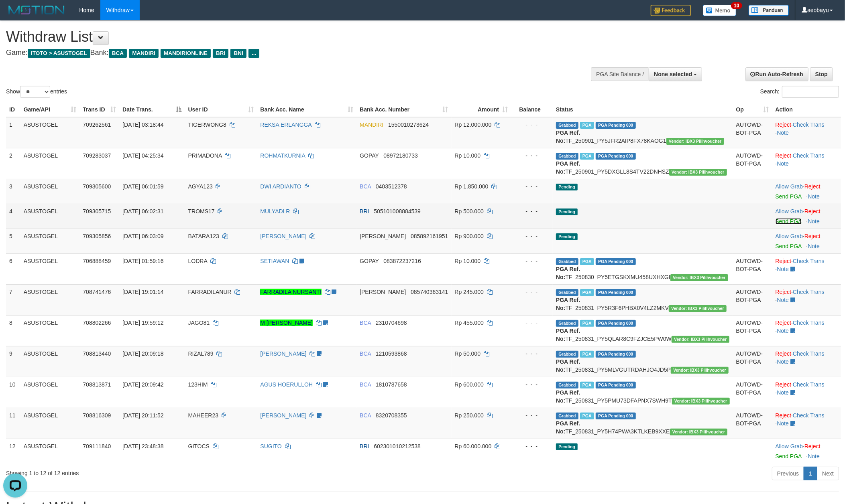 This screenshot has height=504, width=845. I want to click on span: 709305600, so click(97, 187).